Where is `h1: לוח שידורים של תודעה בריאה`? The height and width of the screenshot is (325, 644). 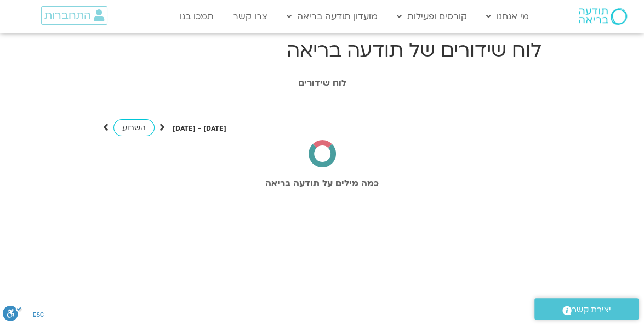
h1: לוח שידורים של תודעה בריאה is located at coordinates (322, 50).